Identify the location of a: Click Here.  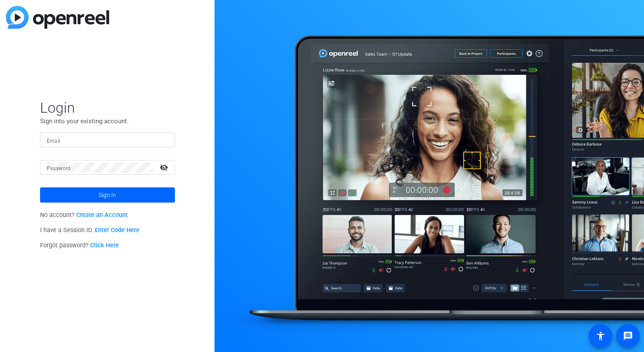
(105, 245).